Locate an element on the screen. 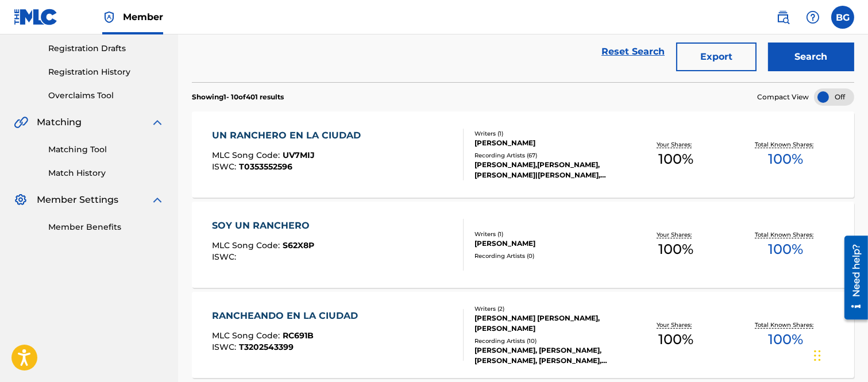 The height and width of the screenshot is (382, 868). button: Search is located at coordinates (811, 57).